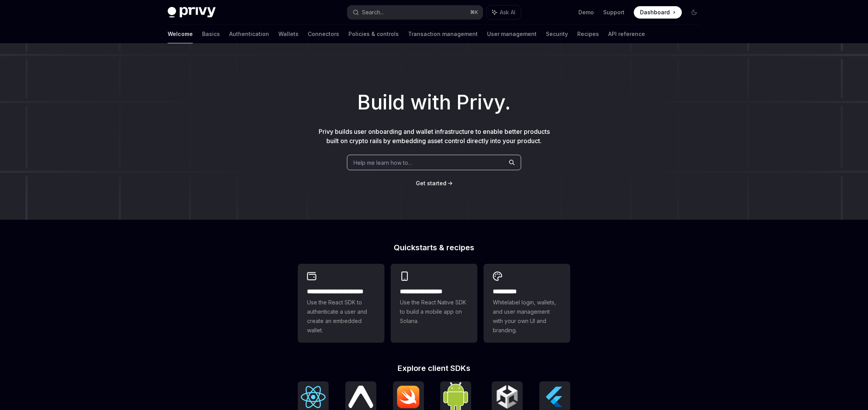 This screenshot has height=410, width=868. I want to click on h1: Build with Privy., so click(434, 103).